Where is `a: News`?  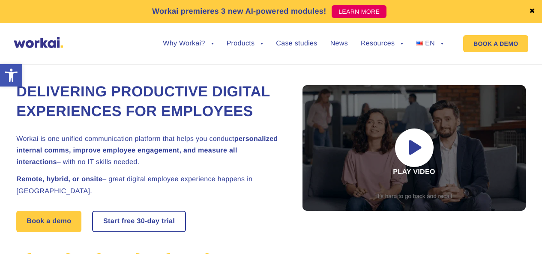
a: News is located at coordinates (339, 44).